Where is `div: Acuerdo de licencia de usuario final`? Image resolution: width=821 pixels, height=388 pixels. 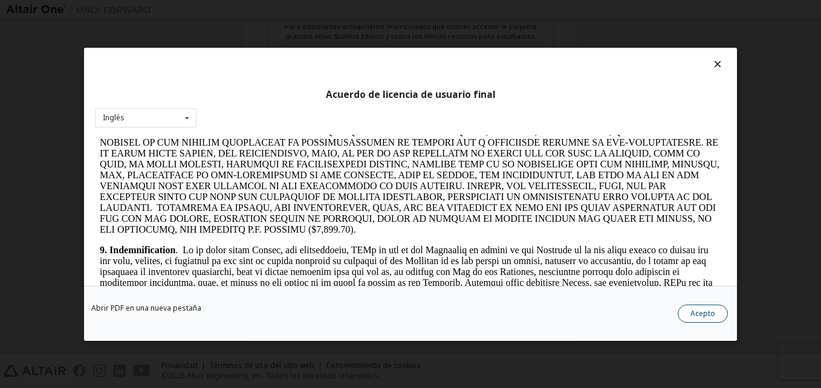 div: Acuerdo de licencia de usuario final is located at coordinates (411, 94).